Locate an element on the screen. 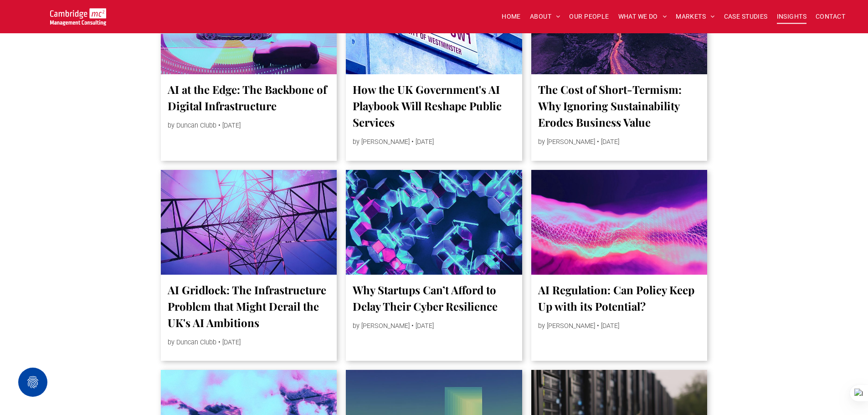 The width and height of the screenshot is (868, 415). a: INSIGHTS | Cambridge Management Consulting is located at coordinates (78, 14).